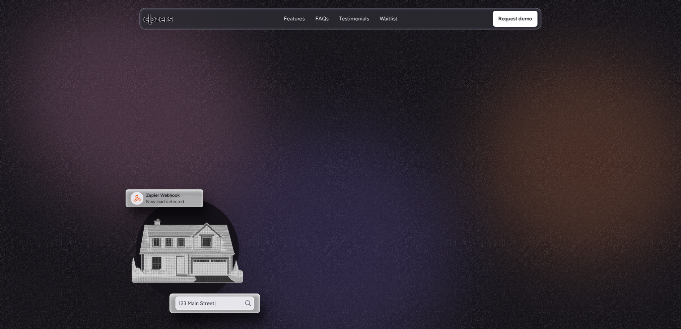  Describe the element at coordinates (515, 19) in the screenshot. I see `p: Request demo` at that location.